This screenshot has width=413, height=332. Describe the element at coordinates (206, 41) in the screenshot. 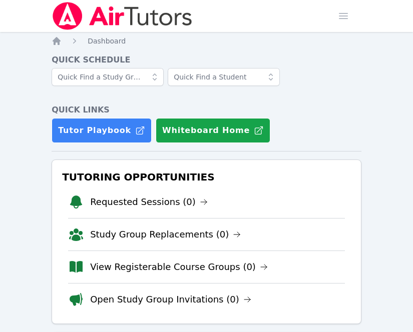

I see `nav: Breadcrumb` at that location.